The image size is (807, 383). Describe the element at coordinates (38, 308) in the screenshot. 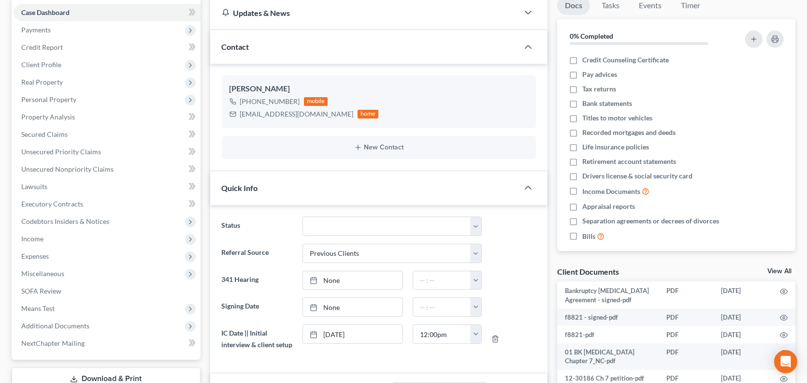

I see `span: Means Test` at that location.